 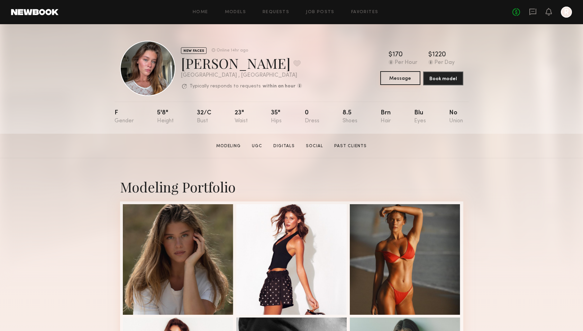 I want to click on a: Favorites, so click(x=364, y=12).